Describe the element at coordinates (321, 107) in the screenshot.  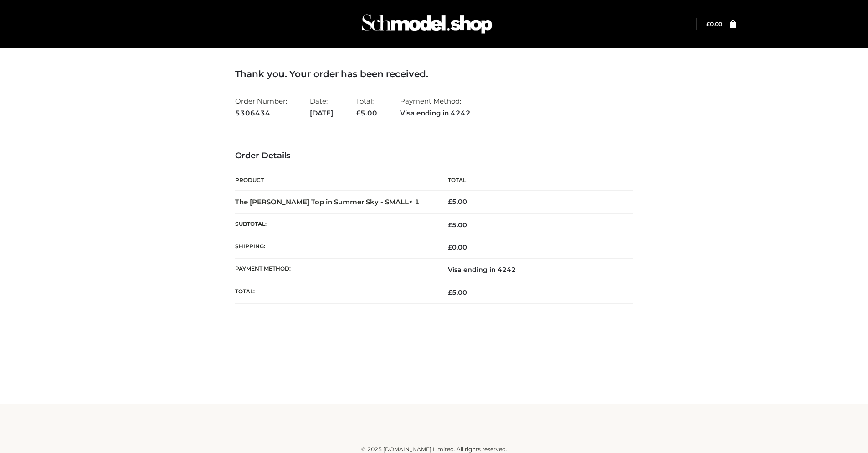
I see `li: Date:` at that location.